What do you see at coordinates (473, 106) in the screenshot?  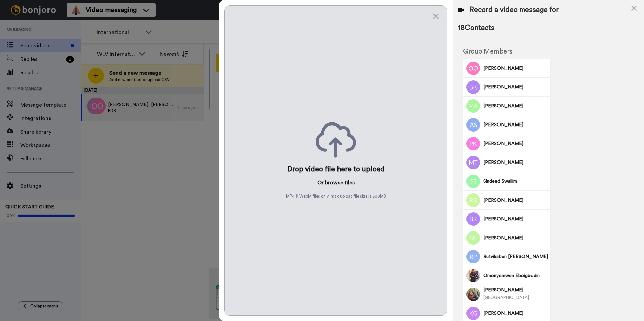 I see `img: Image of Mary Aghware` at bounding box center [473, 106].